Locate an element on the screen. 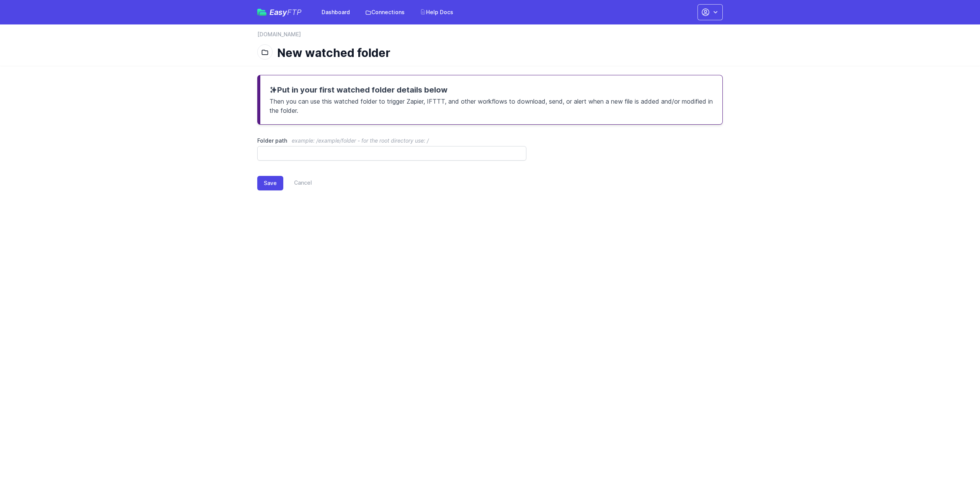 This screenshot has width=980, height=486. button: Save is located at coordinates (270, 183).